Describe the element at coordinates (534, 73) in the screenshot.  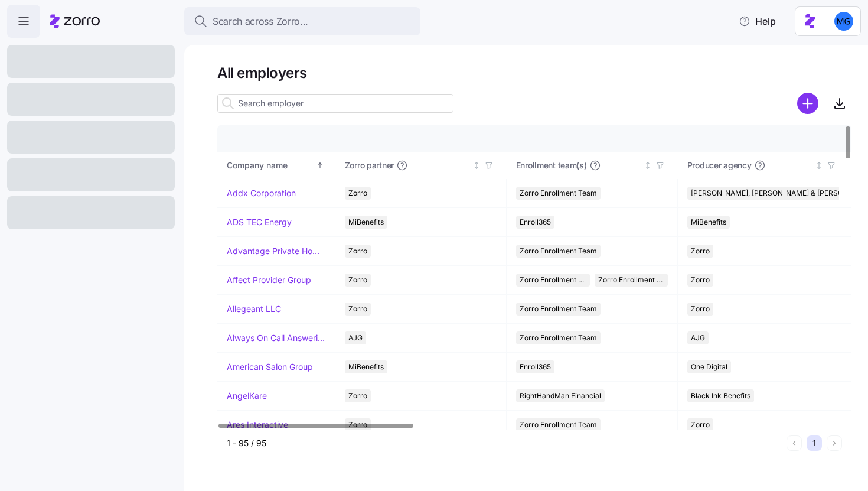
I see `h1: All employers` at that location.